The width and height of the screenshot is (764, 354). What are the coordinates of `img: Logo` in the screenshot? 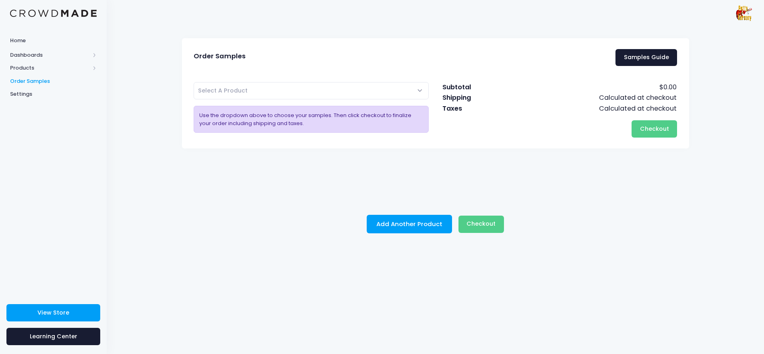 It's located at (53, 13).